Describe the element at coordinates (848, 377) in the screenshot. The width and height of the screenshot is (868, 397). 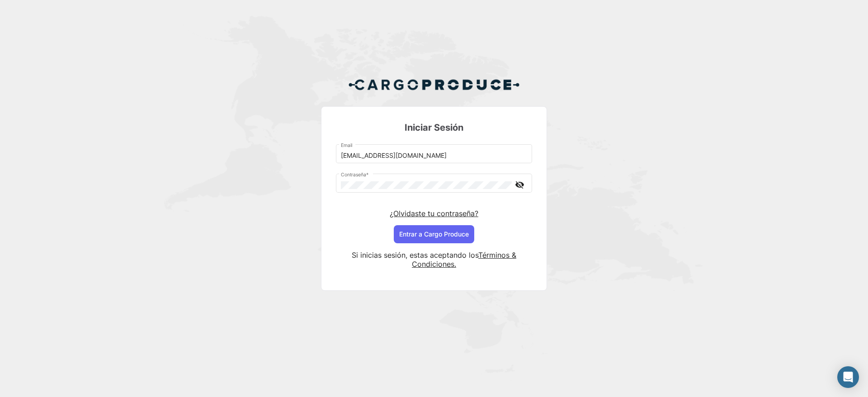
I see `div: Abrir Intercom Messenger` at that location.